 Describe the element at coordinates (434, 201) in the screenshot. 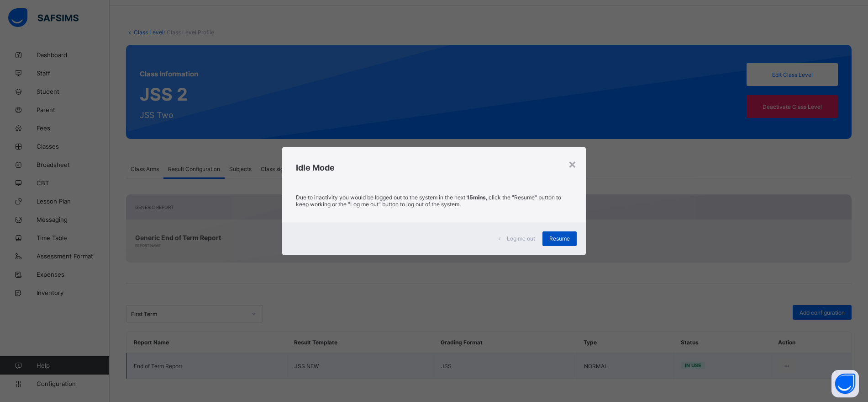

I see `p: Due to inactivity you would be logged out to the system in the next , click the "Resume" button t...` at that location.